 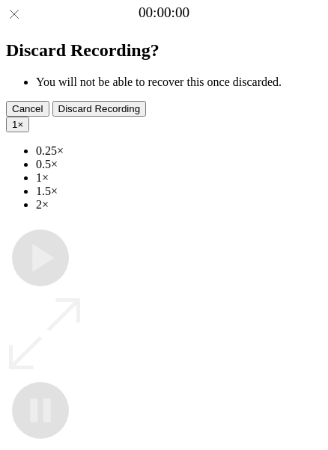 What do you see at coordinates (28, 108) in the screenshot?
I see `button: Cancel` at bounding box center [28, 108].